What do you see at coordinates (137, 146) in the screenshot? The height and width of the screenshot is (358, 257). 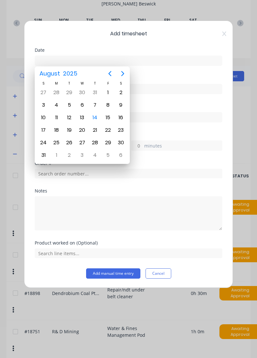 I see `input: 0` at bounding box center [137, 146].